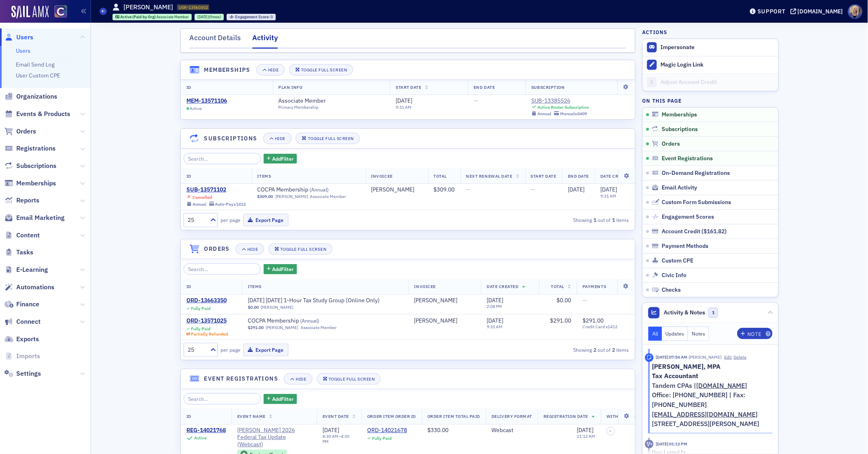 The image size is (868, 454). Describe the element at coordinates (605, 326) in the screenshot. I see `span: Credit Card x1412` at that location.